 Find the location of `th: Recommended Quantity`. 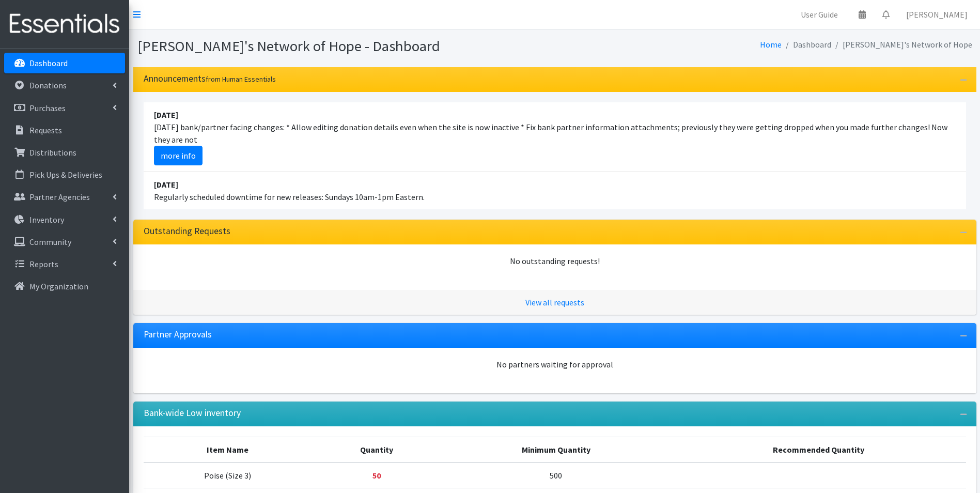

th: Recommended Quantity is located at coordinates (818, 449).